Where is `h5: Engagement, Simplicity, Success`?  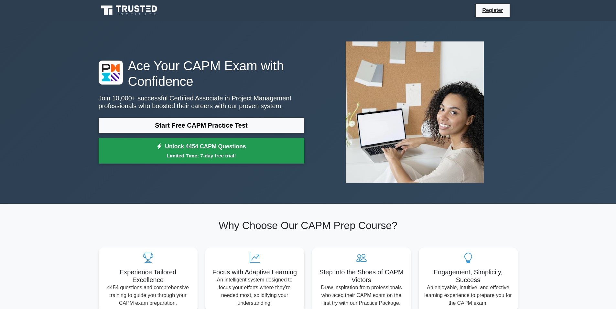
h5: Engagement, Simplicity, Success is located at coordinates (468, 276).